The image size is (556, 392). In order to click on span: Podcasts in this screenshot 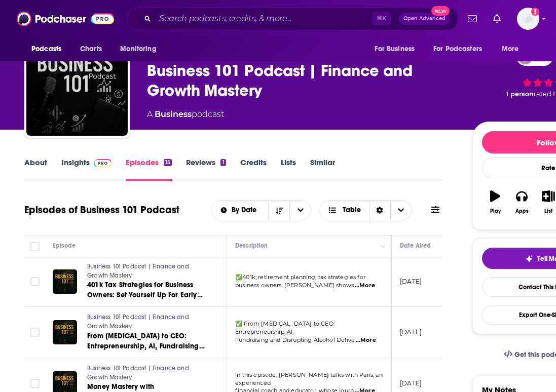, I will do `click(46, 49)`.